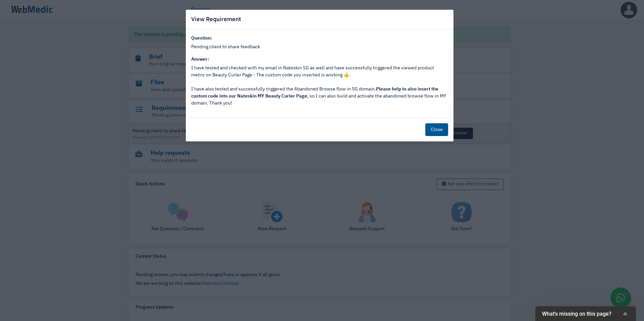 Image resolution: width=644 pixels, height=321 pixels. Describe the element at coordinates (200, 59) in the screenshot. I see `strong: Answer:` at that location.